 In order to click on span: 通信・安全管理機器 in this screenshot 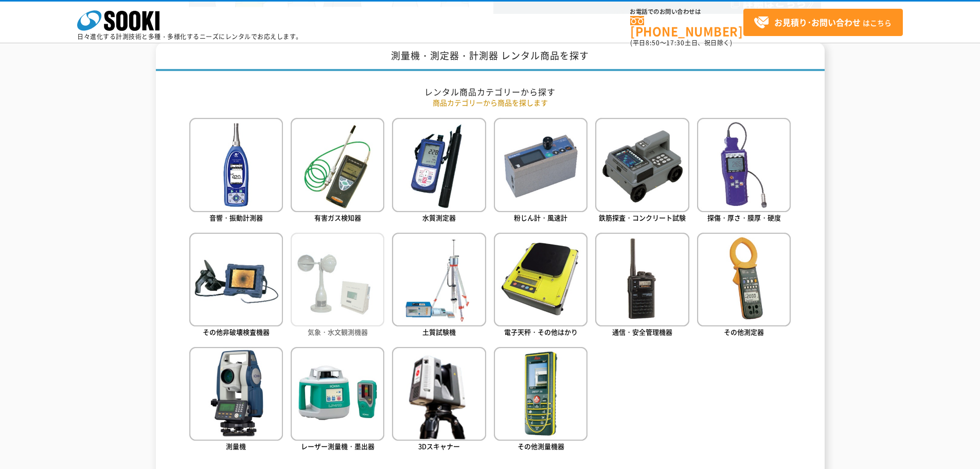, I will do `click(642, 331)`.